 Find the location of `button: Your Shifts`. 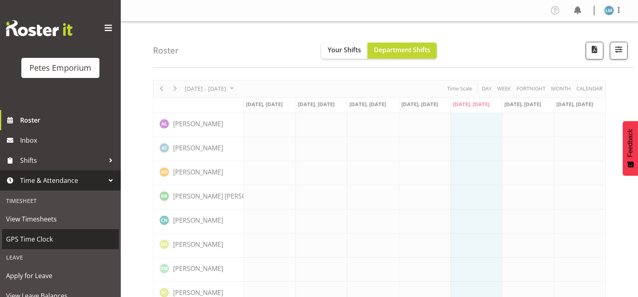

button: Your Shifts is located at coordinates (344, 51).